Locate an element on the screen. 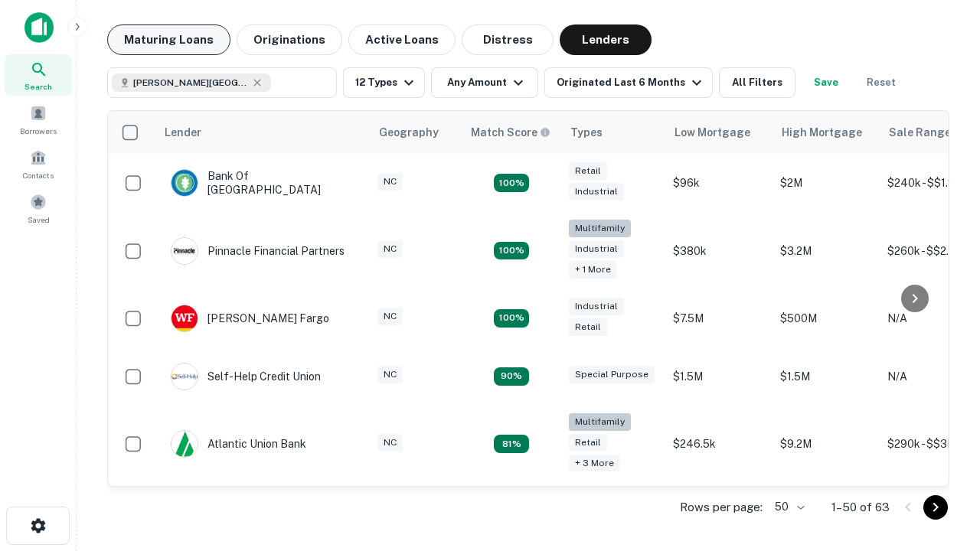  td: $500M is located at coordinates (826, 318).